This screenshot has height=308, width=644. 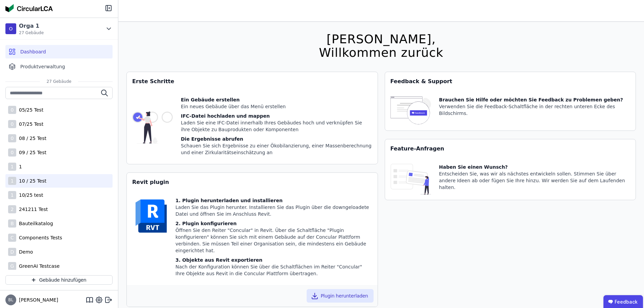 What do you see at coordinates (252, 182) in the screenshot?
I see `div: Revit plugin` at bounding box center [252, 182].